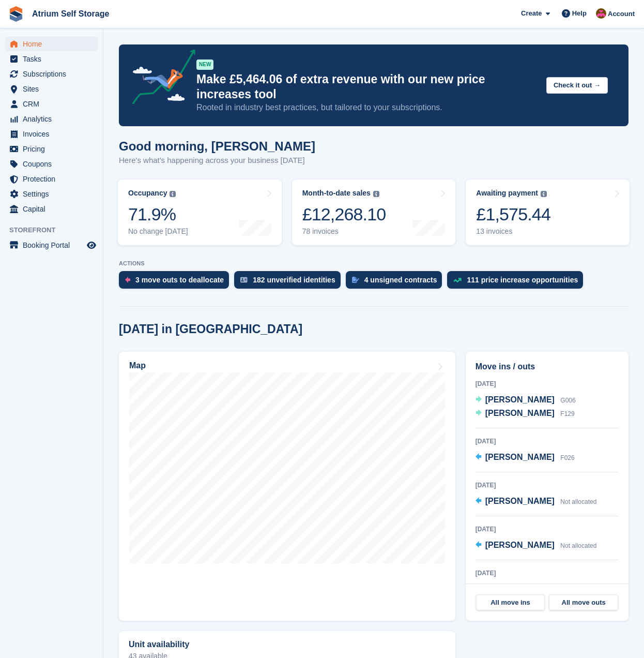  Describe the element at coordinates (583, 602) in the screenshot. I see `a: All move outs` at that location.